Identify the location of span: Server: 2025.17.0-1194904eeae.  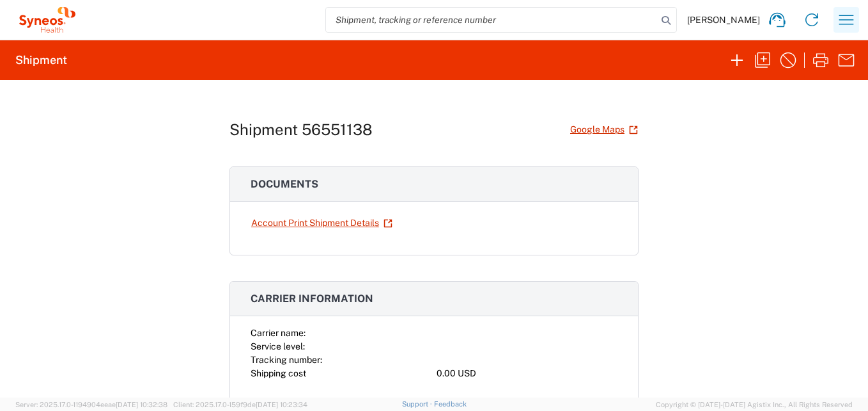
(91, 404).